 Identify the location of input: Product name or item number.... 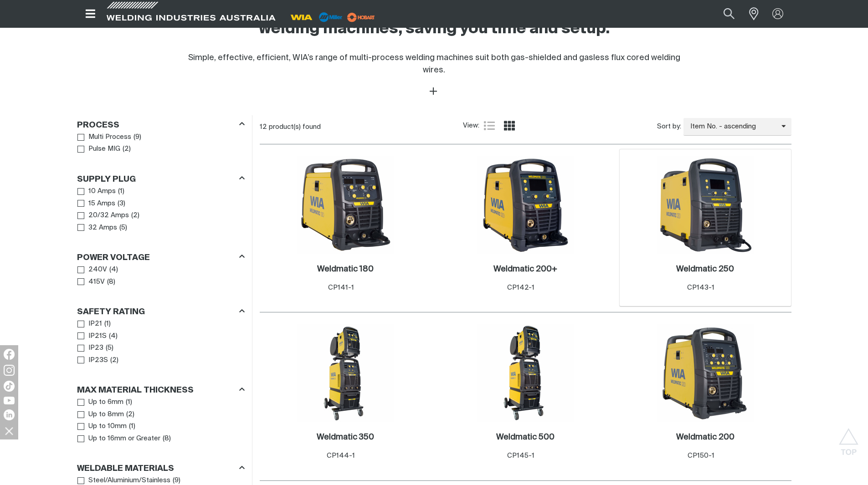
(723, 14).